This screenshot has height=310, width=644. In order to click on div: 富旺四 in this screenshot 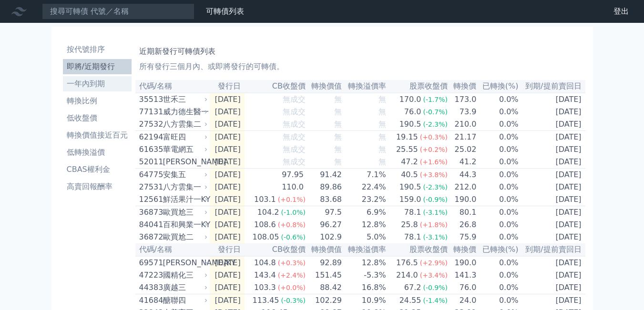, I will do `click(184, 137)`.